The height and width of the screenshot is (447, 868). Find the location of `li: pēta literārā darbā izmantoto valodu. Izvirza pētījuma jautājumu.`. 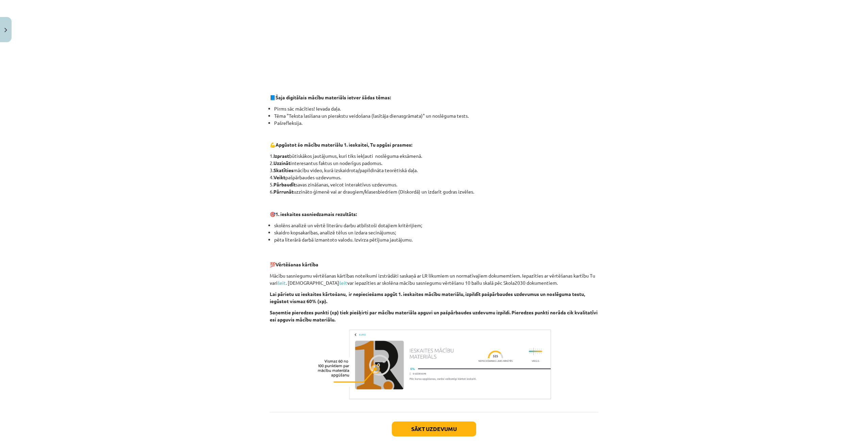

li: pēta literārā darbā izmantoto valodu. Izvirza pētījuma jautājumu. is located at coordinates (436, 243).